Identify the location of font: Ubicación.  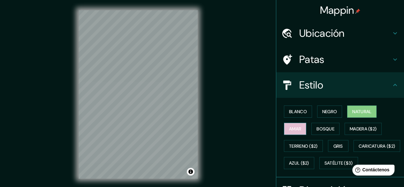
(322, 33).